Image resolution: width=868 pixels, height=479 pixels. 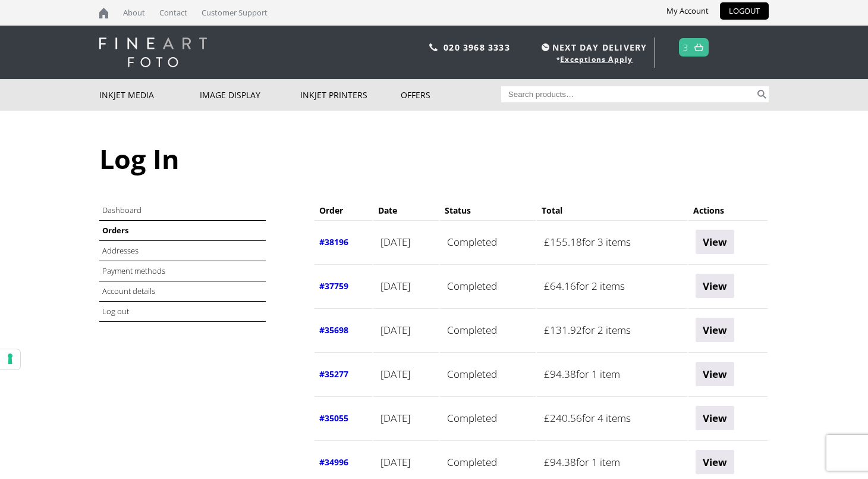 What do you see at coordinates (709, 210) in the screenshot?
I see `span: Actions` at bounding box center [709, 210].